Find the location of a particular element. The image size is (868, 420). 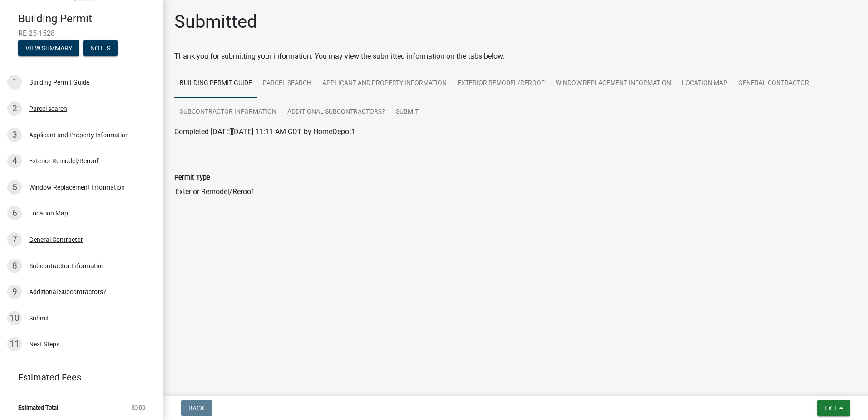

button: Notes is located at coordinates (100, 48).